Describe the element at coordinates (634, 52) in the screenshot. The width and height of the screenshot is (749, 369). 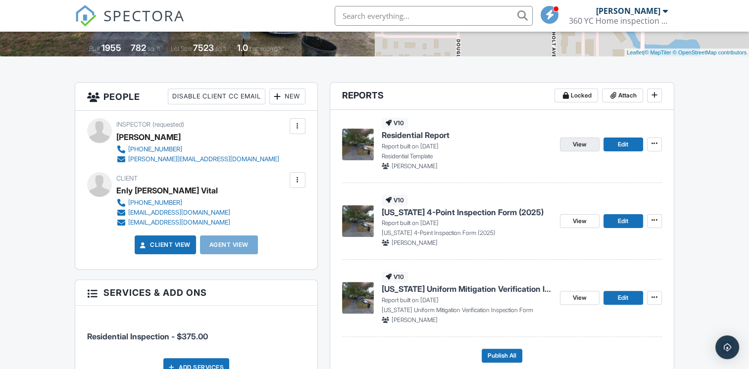
I see `a: Leaflet` at that location.